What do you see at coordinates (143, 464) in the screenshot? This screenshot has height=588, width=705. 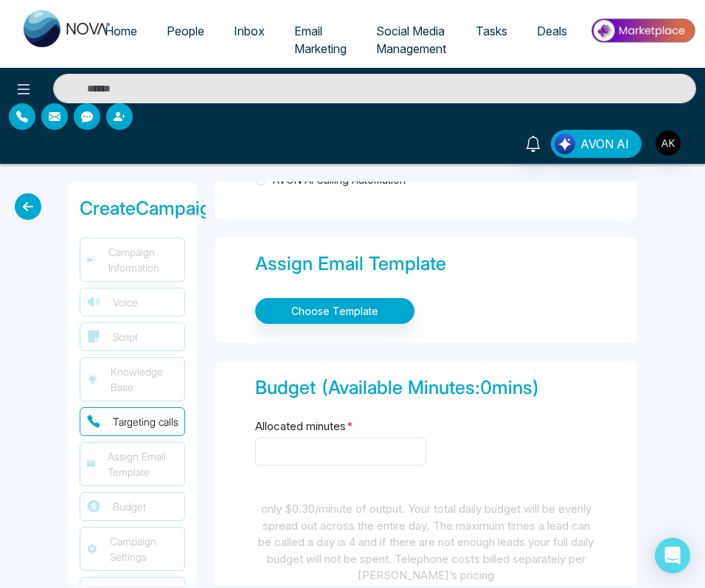 I see `span: Assign Email Template` at bounding box center [143, 464].